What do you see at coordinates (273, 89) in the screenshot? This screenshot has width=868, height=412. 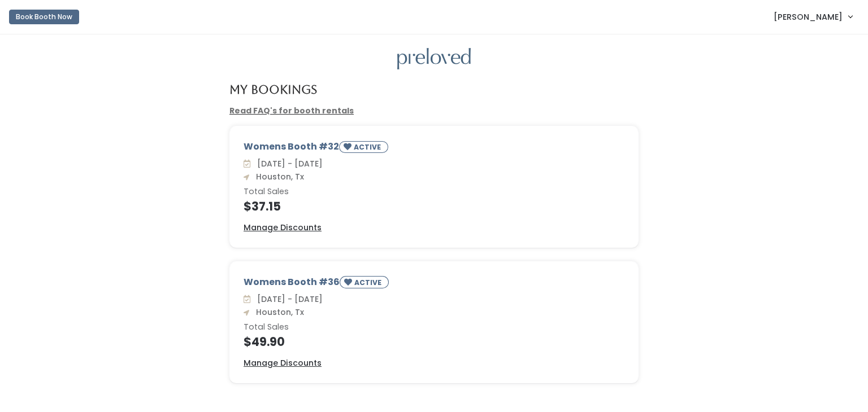 I see `h4: My Bookings` at bounding box center [273, 89].